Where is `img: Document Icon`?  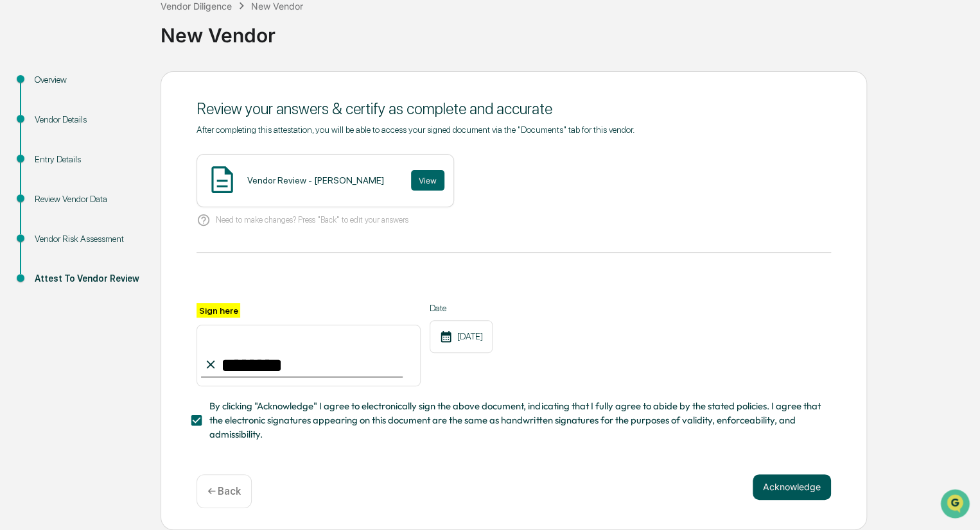
img: Document Icon is located at coordinates (222, 179).